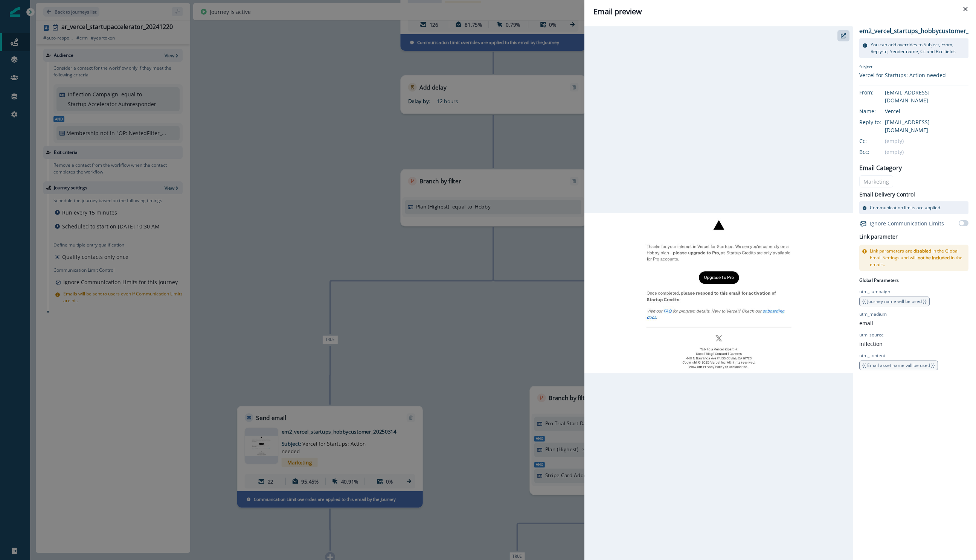 The image size is (976, 560). Describe the element at coordinates (871, 344) in the screenshot. I see `p: inflection` at that location.